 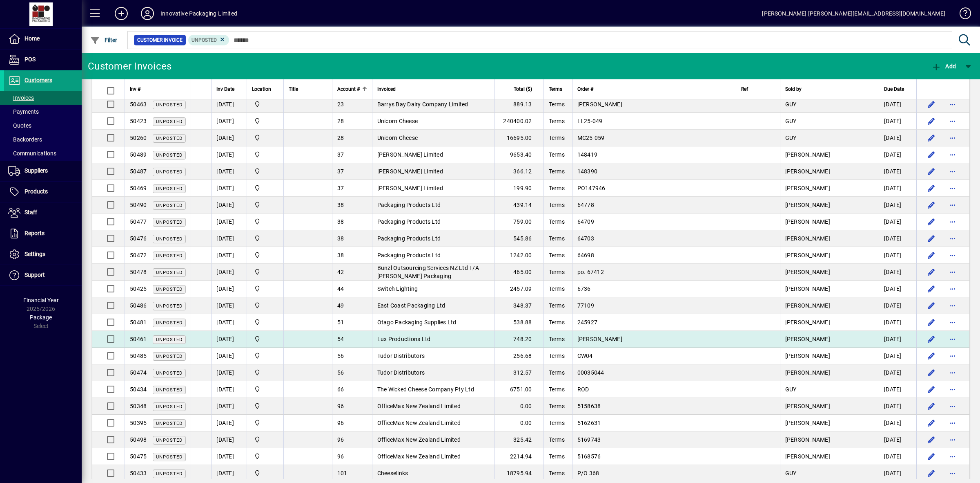 I want to click on span: 50486, so click(x=138, y=306).